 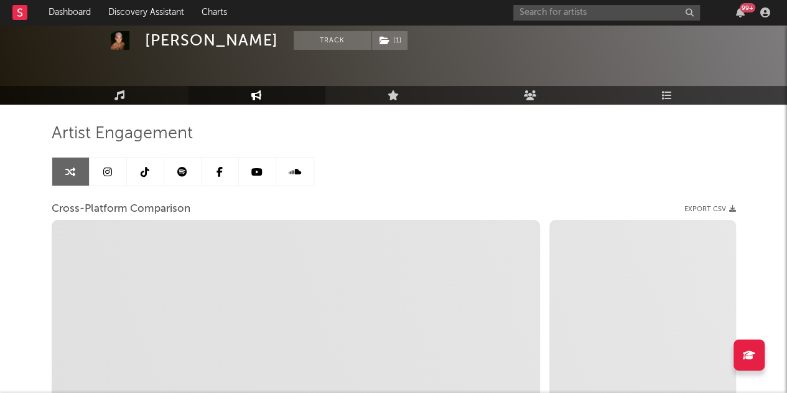 What do you see at coordinates (740, 12) in the screenshot?
I see `button: 99+` at bounding box center [740, 12].